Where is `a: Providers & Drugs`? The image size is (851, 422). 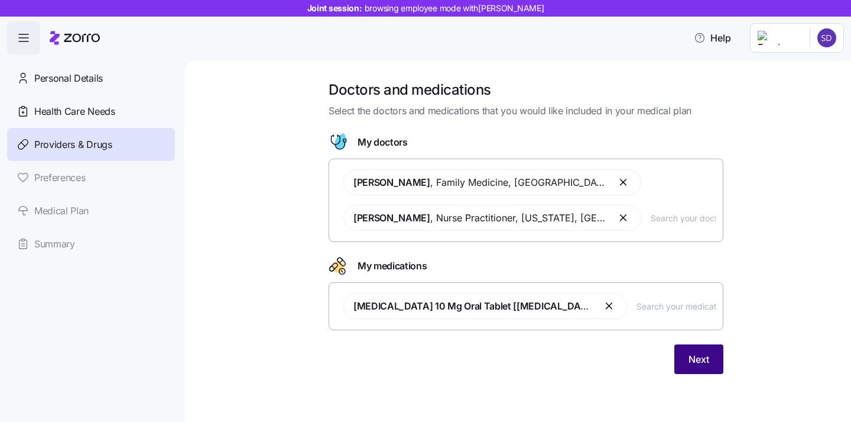
a: Providers & Drugs is located at coordinates (91, 144).